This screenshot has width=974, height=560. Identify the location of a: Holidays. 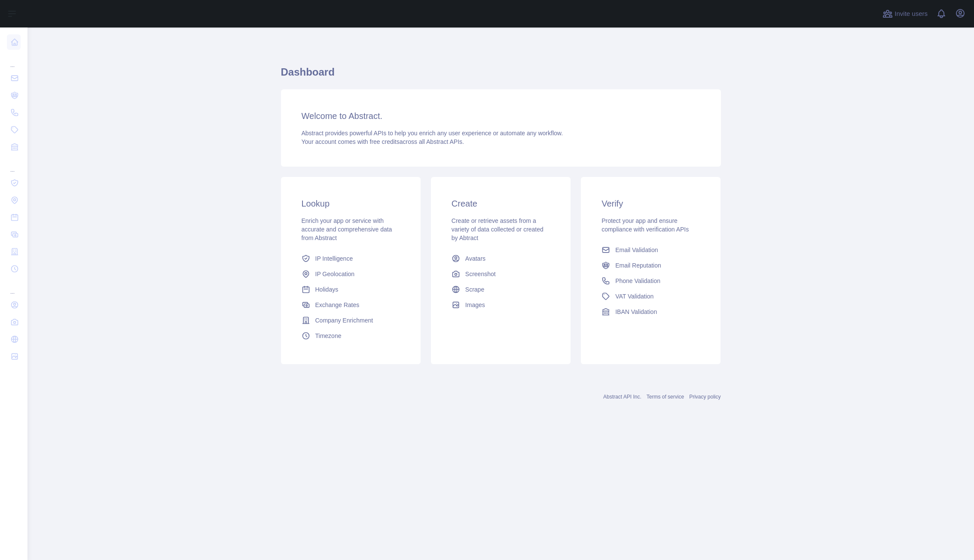
(351, 290).